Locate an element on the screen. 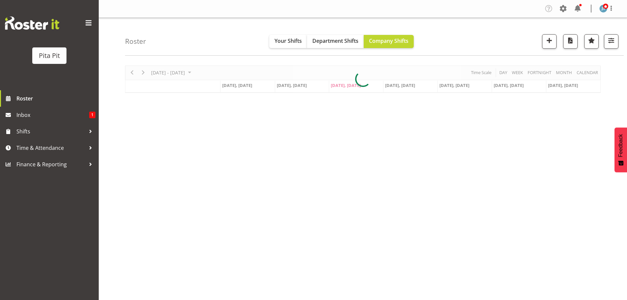  button: Add a new shift is located at coordinates (550, 41).